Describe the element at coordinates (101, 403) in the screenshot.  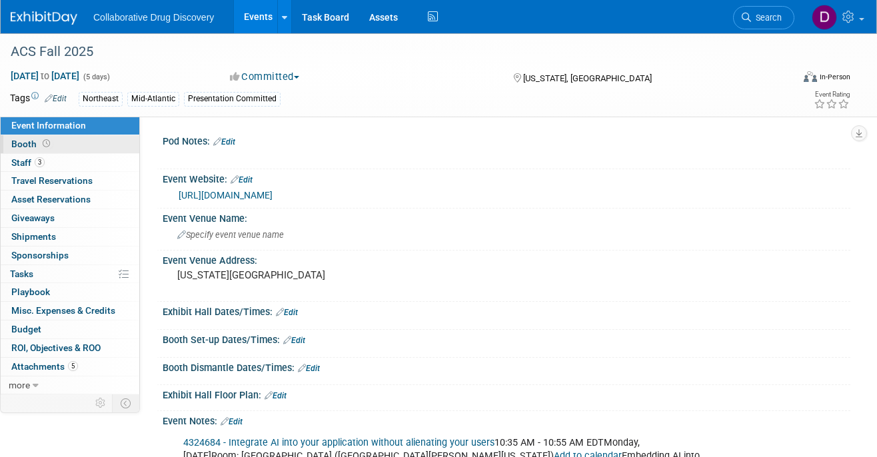
I see `td: Personalize Event Tab Strip` at that location.